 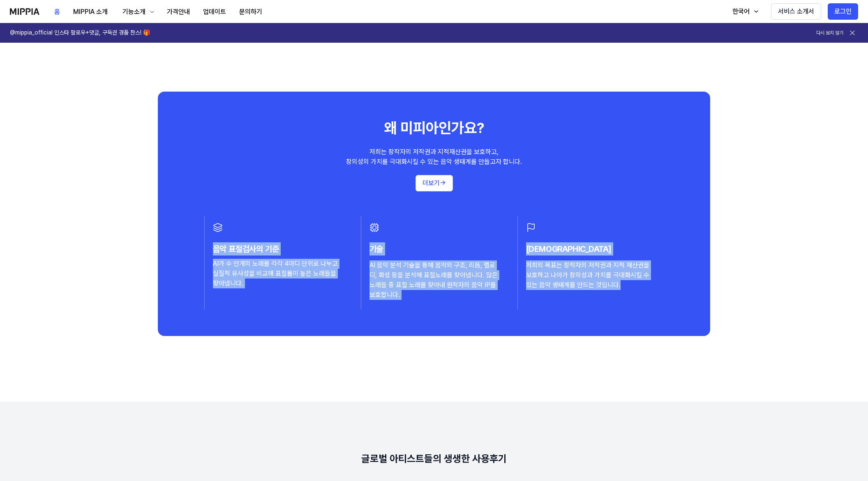 I want to click on a: 업데이트, so click(x=215, y=11).